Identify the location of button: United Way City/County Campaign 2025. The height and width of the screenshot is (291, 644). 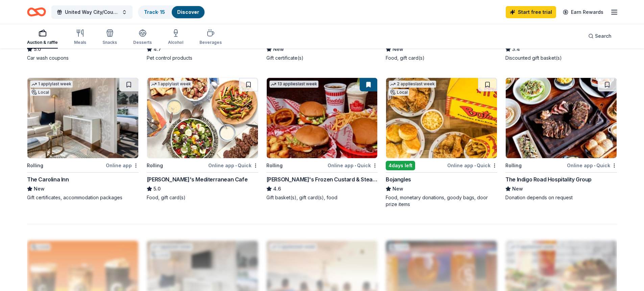
(92, 12).